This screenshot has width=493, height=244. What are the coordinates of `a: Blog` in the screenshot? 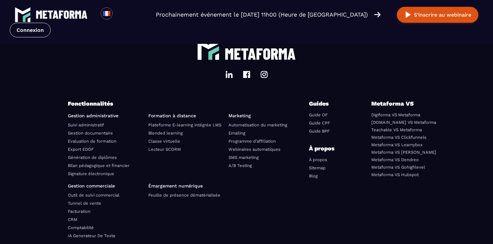 It's located at (313, 176).